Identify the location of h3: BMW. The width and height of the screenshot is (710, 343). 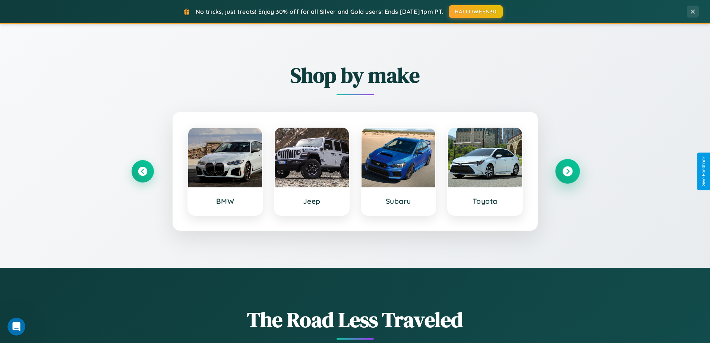
(225, 201).